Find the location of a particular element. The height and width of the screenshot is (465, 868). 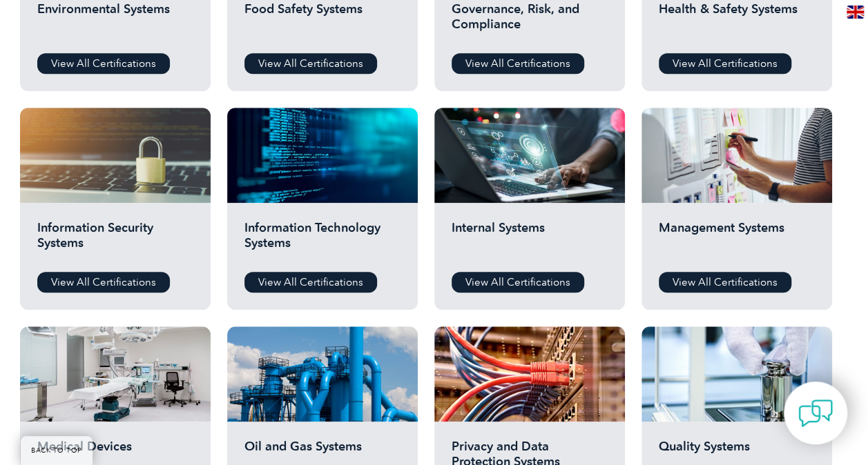

a: BACK TO TOP is located at coordinates (57, 451).